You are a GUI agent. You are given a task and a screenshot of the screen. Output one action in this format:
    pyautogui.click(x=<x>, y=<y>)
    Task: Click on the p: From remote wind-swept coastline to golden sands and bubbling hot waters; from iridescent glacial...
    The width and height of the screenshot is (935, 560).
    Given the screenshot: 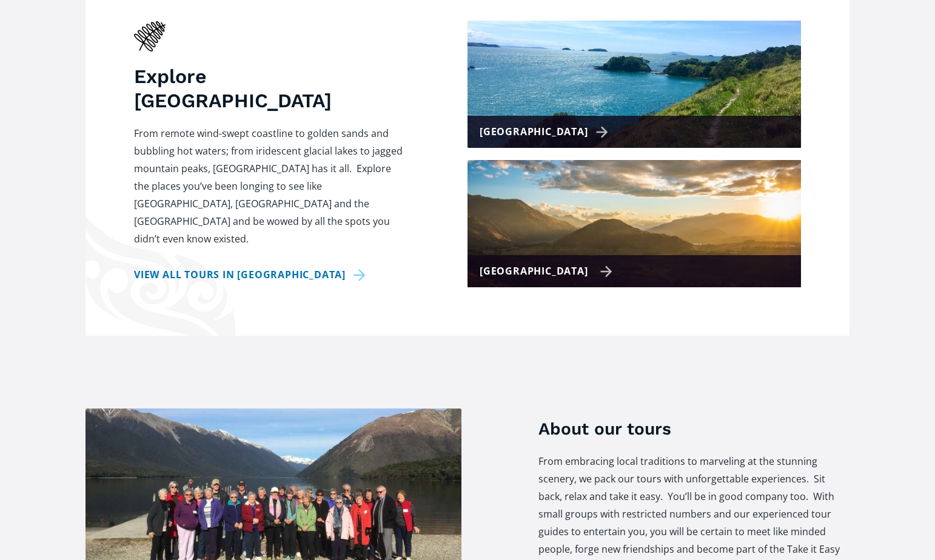 What is the action you would take?
    pyautogui.click(x=270, y=186)
    